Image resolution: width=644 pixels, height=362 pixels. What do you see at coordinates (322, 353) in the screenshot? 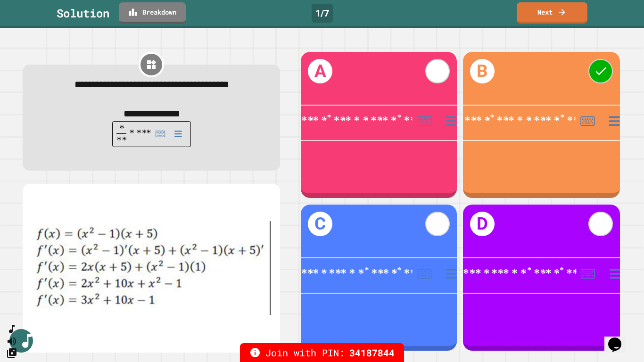
I see `div: Join with PIN:` at bounding box center [322, 353].